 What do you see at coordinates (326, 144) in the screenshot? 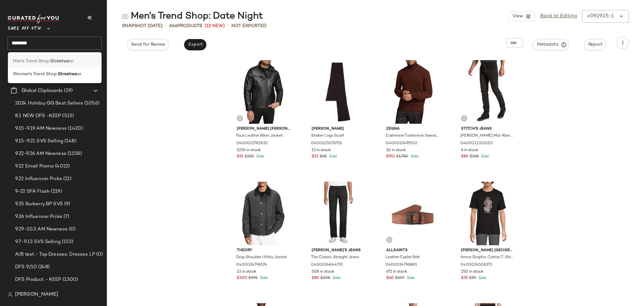
I see `span: 0400025076716` at bounding box center [326, 144].